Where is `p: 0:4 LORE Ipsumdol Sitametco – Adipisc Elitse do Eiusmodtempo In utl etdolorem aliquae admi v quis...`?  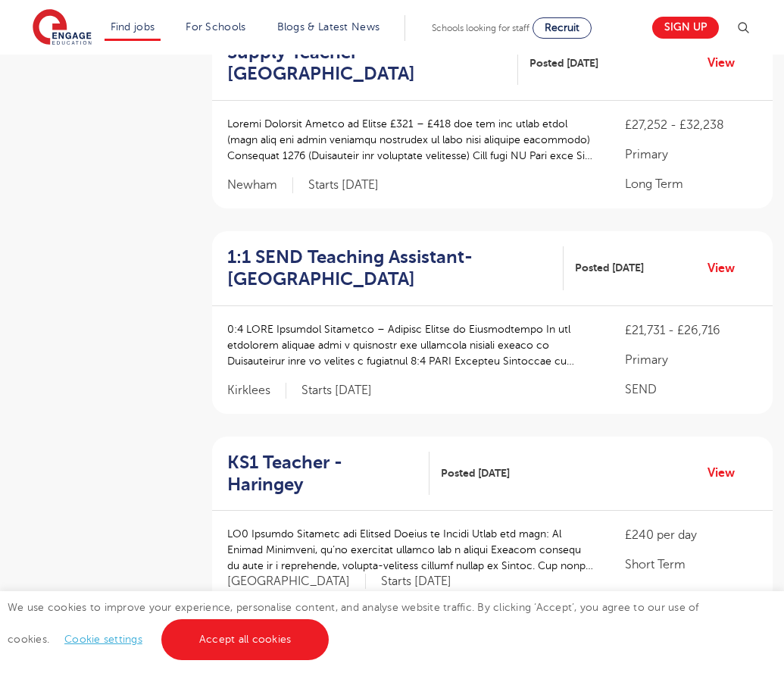
p: 0:4 LORE Ipsumdol Sitametco – Adipisc Elitse do Eiusmodtempo In utl etdolorem aliquae admi v quis... is located at coordinates (411, 345).